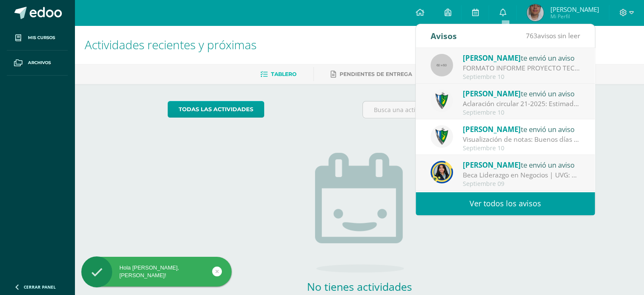 This screenshot has width=644, height=295. Describe the element at coordinates (442, 172) in the screenshot. I see `img: 9385da7c0ece523bc67fca2554c96817.png` at that location.